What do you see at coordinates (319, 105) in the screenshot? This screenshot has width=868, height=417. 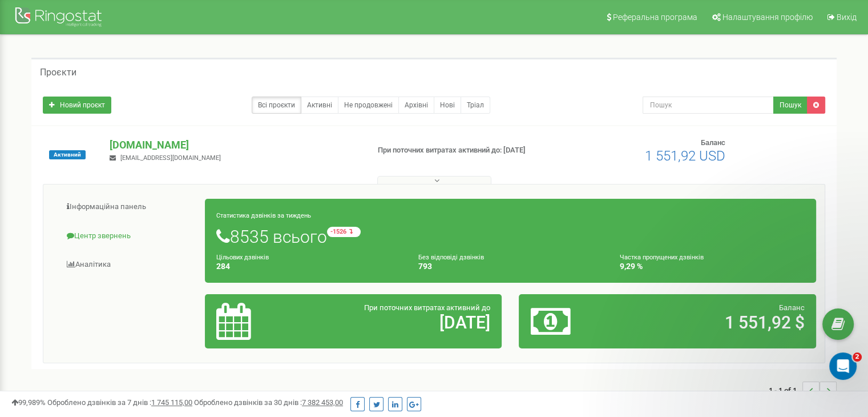 I see `a: Активні` at bounding box center [319, 105].